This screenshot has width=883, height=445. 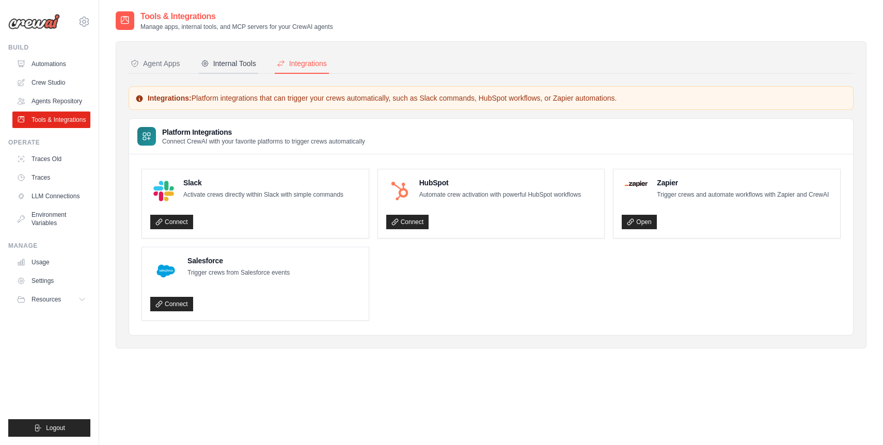 I want to click on a: Traces Old, so click(x=51, y=159).